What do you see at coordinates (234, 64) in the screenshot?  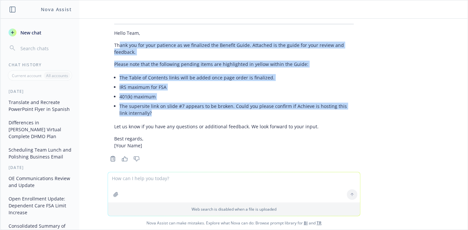 I see `p: Please note that the following pending items are highlighted in yellow within the Guide:` at bounding box center [234, 64].